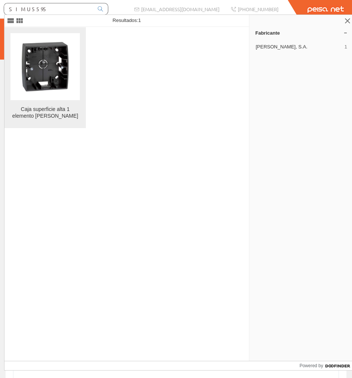  What do you see at coordinates (311, 366) in the screenshot?
I see `span: Powered by` at bounding box center [311, 366].